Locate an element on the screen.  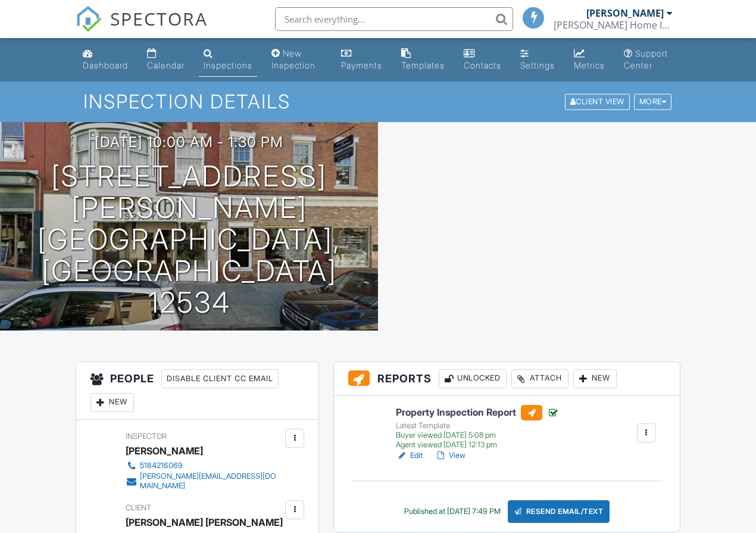
div: Contacts is located at coordinates (482, 65).